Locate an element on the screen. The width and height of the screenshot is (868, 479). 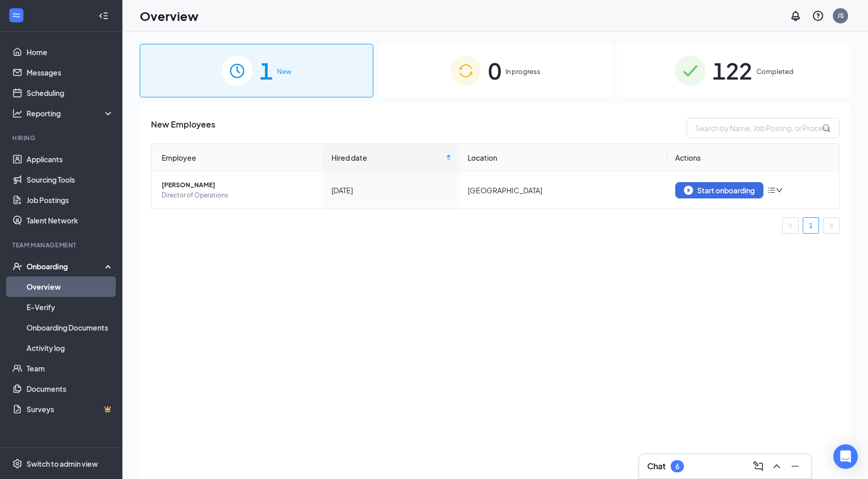
a: Team is located at coordinates (70, 369).